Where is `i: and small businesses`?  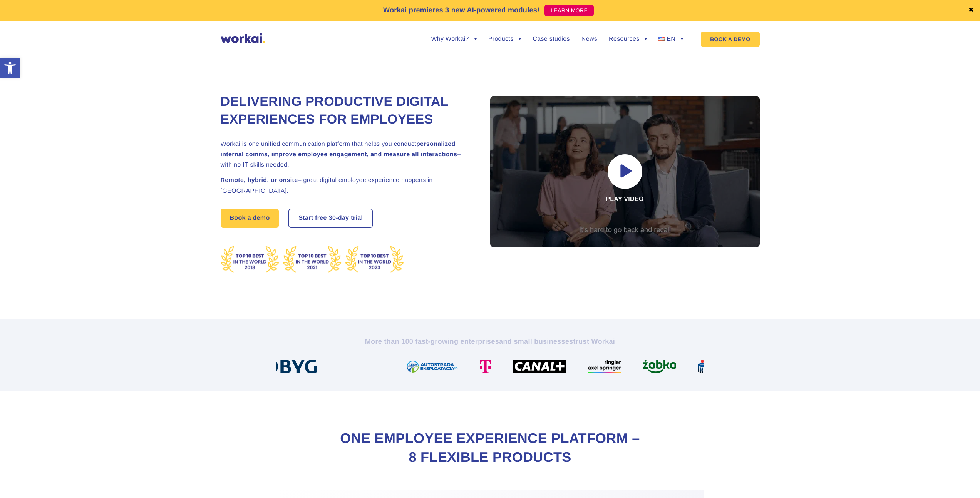
i: and small businesses is located at coordinates (536, 341).